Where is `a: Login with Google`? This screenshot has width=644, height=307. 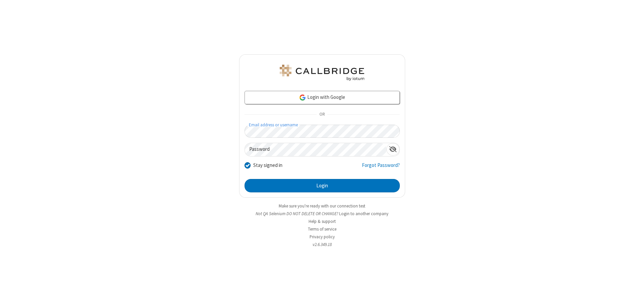
a: Login with Google is located at coordinates (322, 98).